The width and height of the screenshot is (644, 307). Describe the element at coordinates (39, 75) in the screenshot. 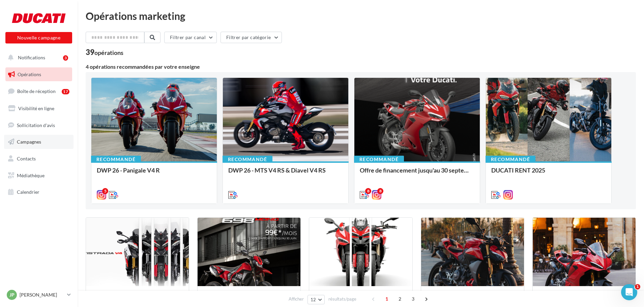

I see `a: Opérations` at that location.